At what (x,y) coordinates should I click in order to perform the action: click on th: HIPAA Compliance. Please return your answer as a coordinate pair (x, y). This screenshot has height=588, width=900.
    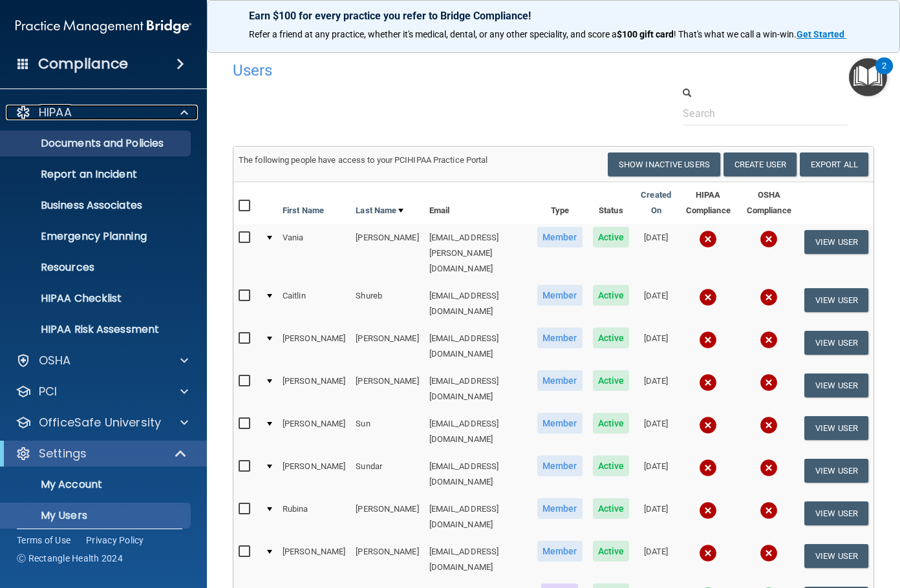
    Looking at the image, I should click on (708, 203).